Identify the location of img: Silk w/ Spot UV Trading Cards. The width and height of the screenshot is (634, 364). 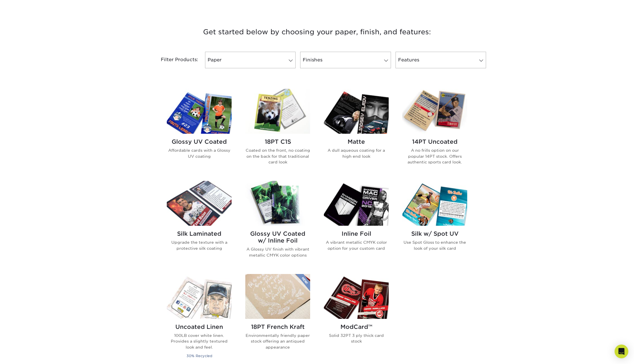
(435, 203).